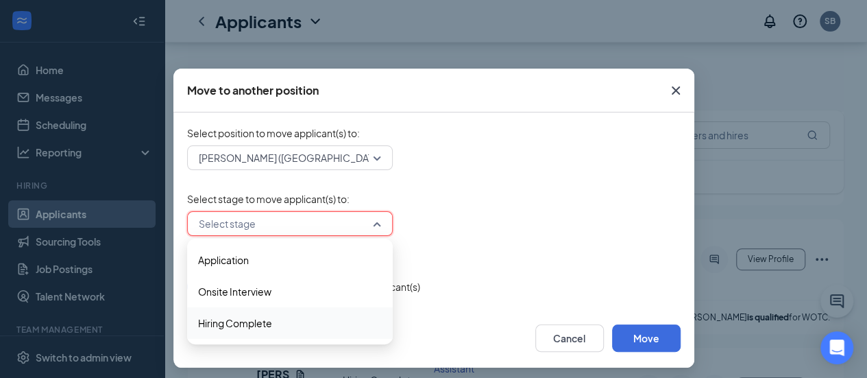 The image size is (867, 378). I want to click on div: Please select a stage, so click(434, 249).